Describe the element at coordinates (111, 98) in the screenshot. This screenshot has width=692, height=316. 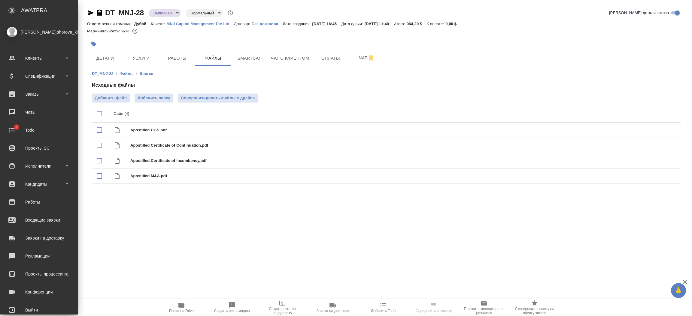
I see `label: Добавить файл` at that location.